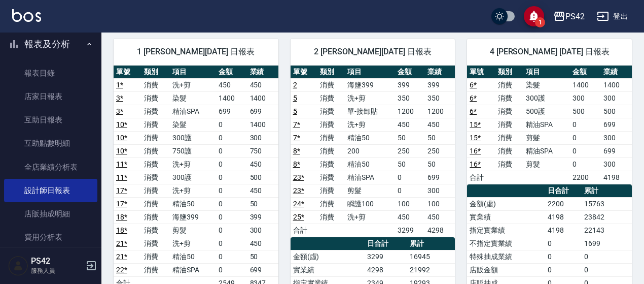 This screenshot has height=284, width=644. What do you see at coordinates (193, 72) in the screenshot?
I see `th: 項目` at bounding box center [193, 72].